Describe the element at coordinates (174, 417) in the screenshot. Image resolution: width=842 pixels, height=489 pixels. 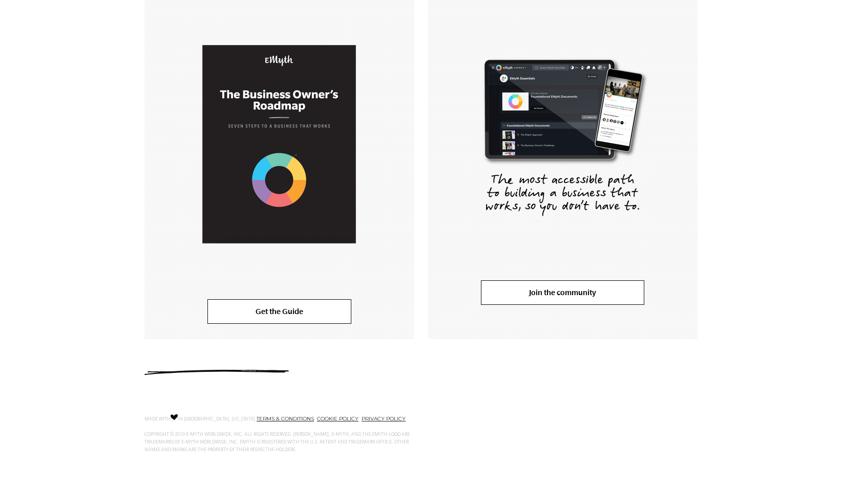
I see `img: Love` at that location.